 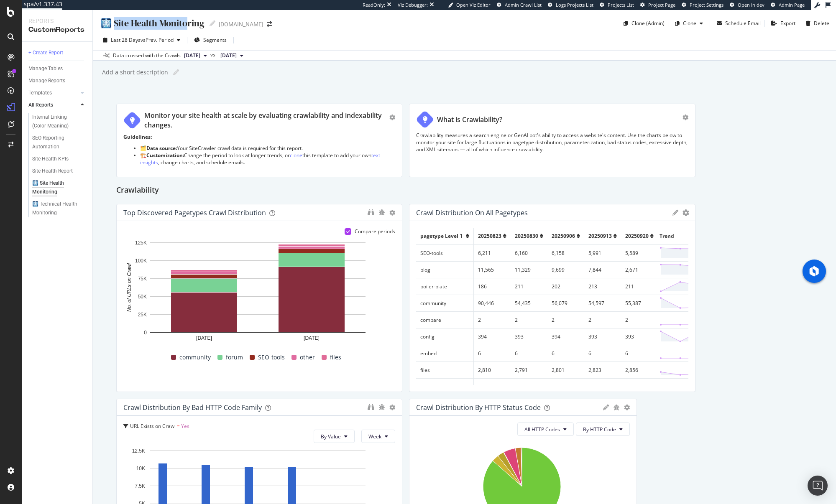 What do you see at coordinates (47, 80) in the screenshot?
I see `div: Manage Reports` at bounding box center [47, 80].